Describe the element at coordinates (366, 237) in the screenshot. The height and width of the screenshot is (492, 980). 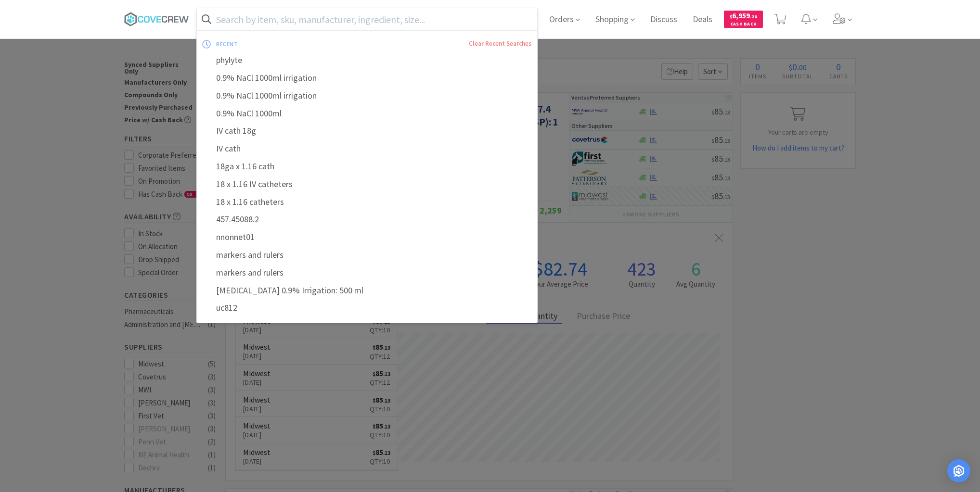
I see `div: nnonnet01` at that location.